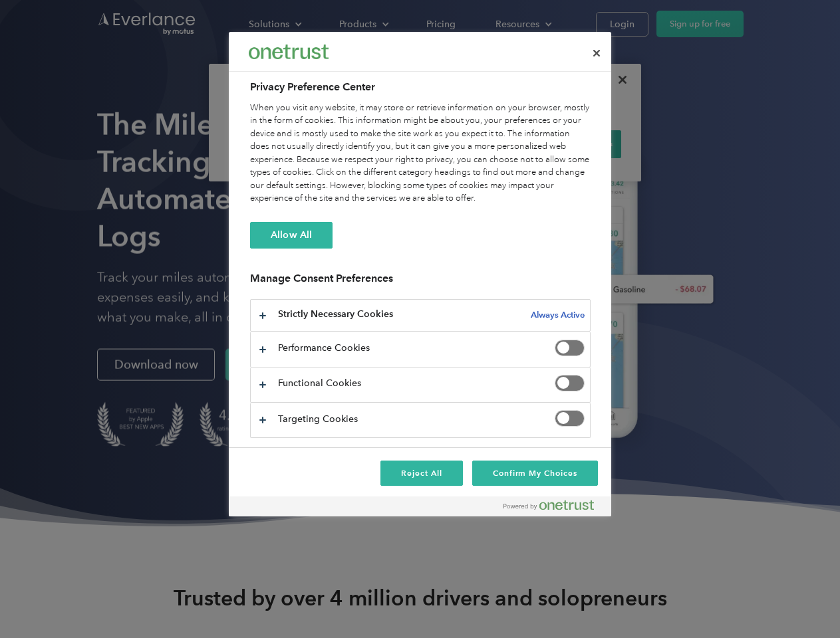 This screenshot has width=840, height=638. Describe the element at coordinates (535, 474) in the screenshot. I see `button: Confirm My Choices` at that location.